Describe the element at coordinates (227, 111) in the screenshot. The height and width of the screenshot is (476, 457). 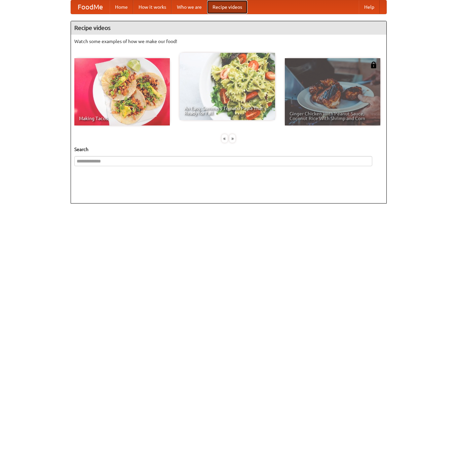
I see `span: An Easy, Summery Tomato Pasta That's Ready for Fall` at that location.